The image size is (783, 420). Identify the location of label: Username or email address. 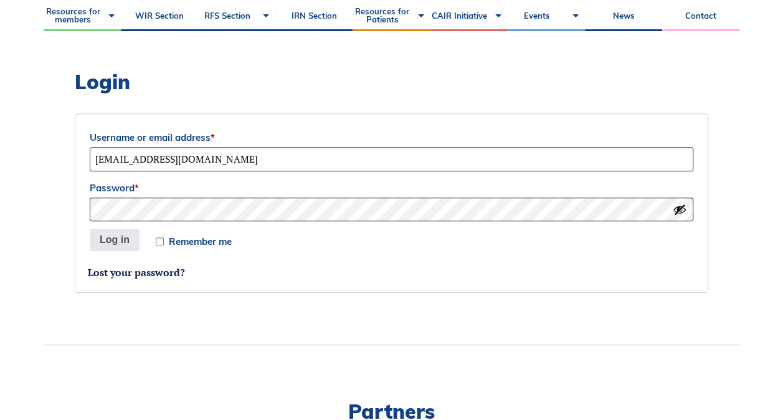
(391, 138).